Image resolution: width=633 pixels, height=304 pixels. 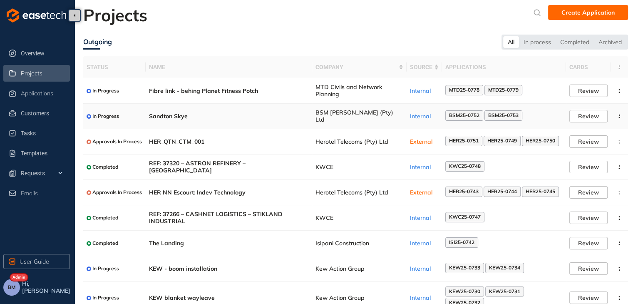 I want to click on span: Source, so click(x=421, y=67).